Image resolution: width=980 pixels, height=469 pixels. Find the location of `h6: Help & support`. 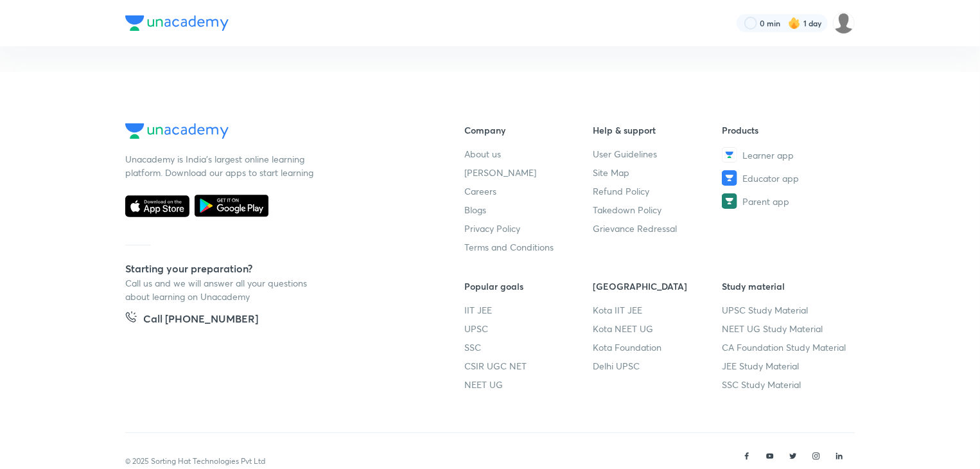

h6: Help & support is located at coordinates (658, 130).